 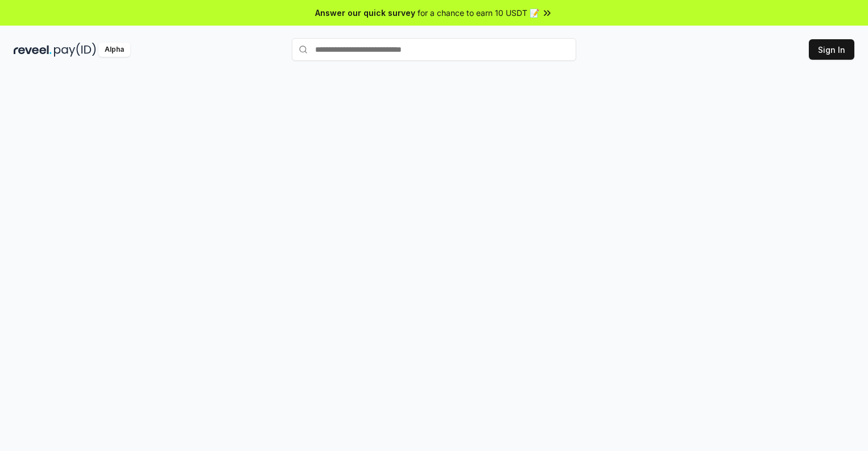 I want to click on div: Alpha, so click(x=115, y=50).